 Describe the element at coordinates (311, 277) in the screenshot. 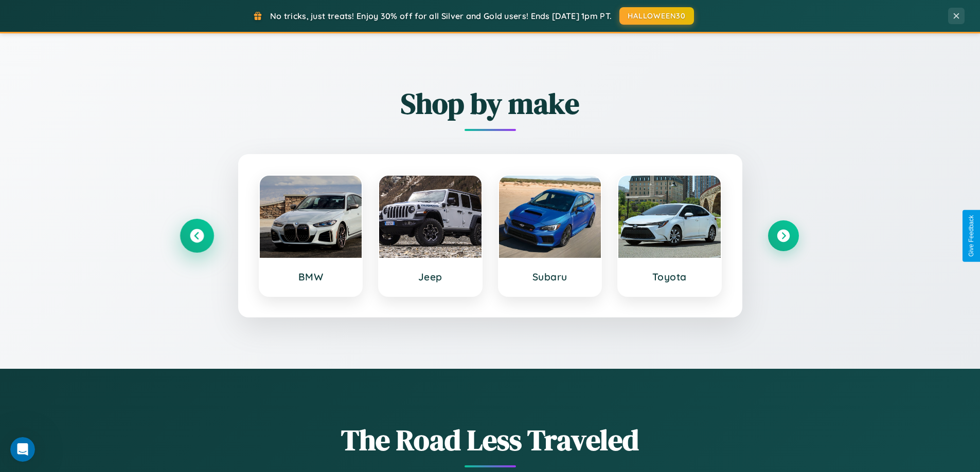

I see `h3: BMW` at that location.